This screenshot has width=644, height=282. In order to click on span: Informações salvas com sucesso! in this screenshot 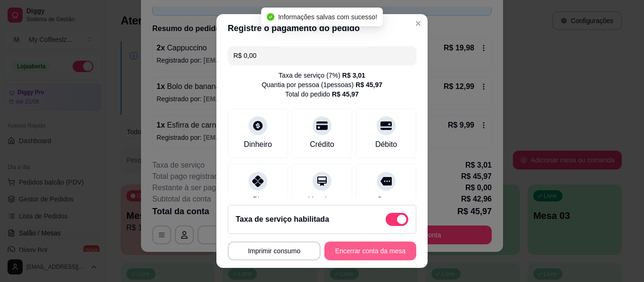, I will do `click(328, 17)`.